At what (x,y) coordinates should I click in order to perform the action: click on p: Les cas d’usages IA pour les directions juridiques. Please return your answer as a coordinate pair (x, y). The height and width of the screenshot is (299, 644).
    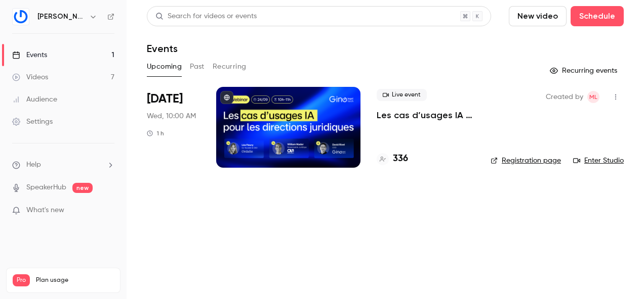
    Looking at the image, I should click on (425, 115).